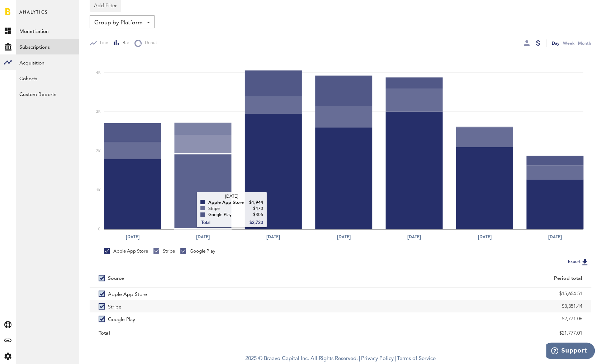 This screenshot has height=364, width=602. I want to click on div: Month, so click(585, 43).